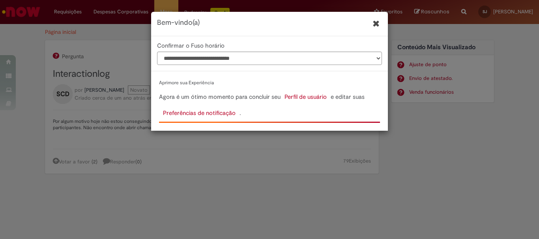 This screenshot has width=539, height=239. What do you see at coordinates (191, 46) in the screenshot?
I see `label: Confirmar o Fuso horário` at bounding box center [191, 46].